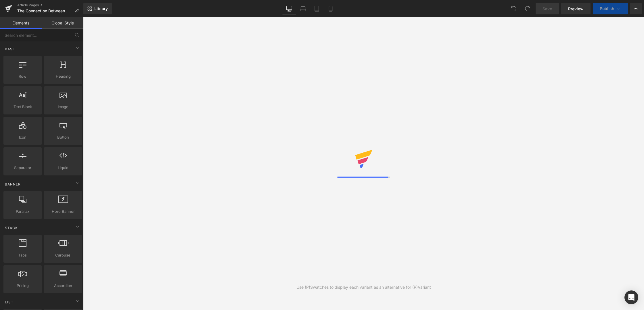  I want to click on a: Tablet, so click(317, 9).